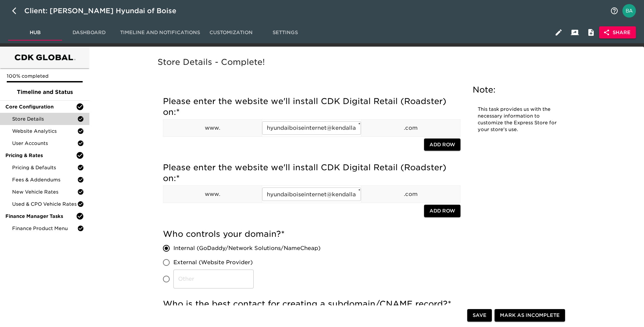  Describe the element at coordinates (40, 156) in the screenshot. I see `span: Pricing & Rates` at that location.